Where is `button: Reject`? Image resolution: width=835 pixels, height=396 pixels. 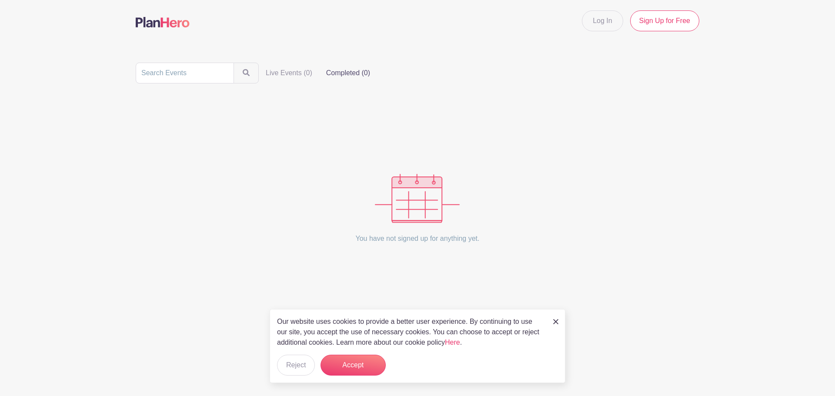
button: Reject is located at coordinates (296, 365).